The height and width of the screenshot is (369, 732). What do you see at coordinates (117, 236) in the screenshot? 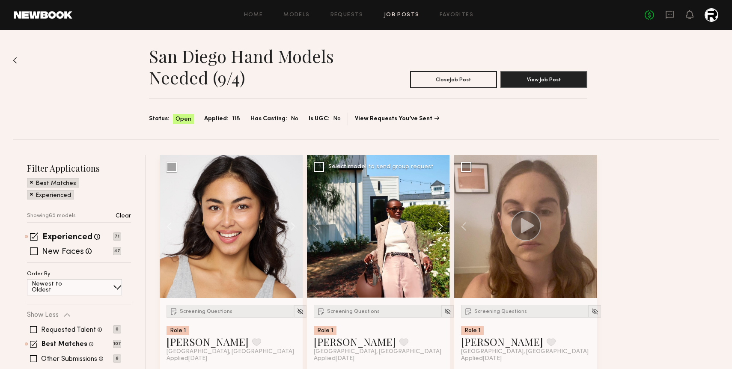
I see `p: 71` at bounding box center [117, 236].